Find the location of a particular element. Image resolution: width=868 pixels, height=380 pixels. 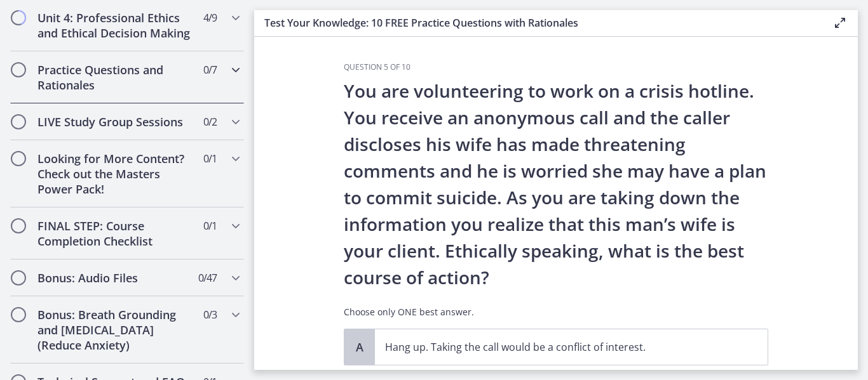

span: 0 / 2 is located at coordinates (210, 122).